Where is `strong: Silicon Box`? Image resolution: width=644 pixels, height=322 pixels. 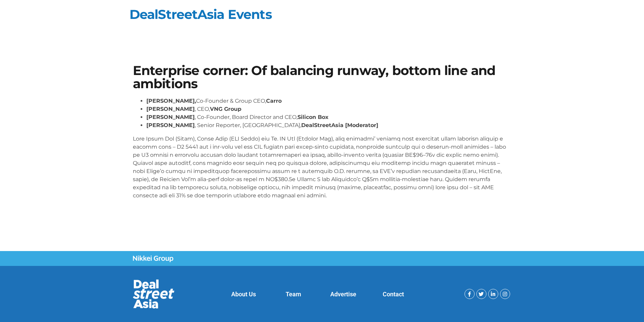
strong: Silicon Box is located at coordinates (313, 117).